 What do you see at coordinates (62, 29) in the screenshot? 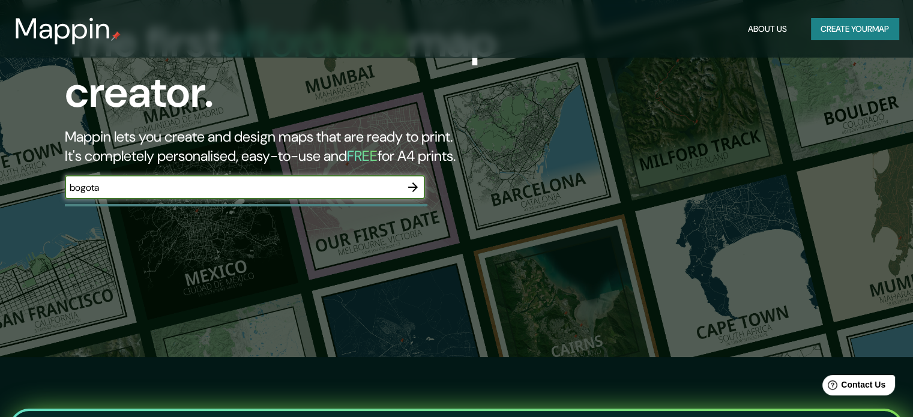
I see `h3: Mappin` at bounding box center [62, 29].